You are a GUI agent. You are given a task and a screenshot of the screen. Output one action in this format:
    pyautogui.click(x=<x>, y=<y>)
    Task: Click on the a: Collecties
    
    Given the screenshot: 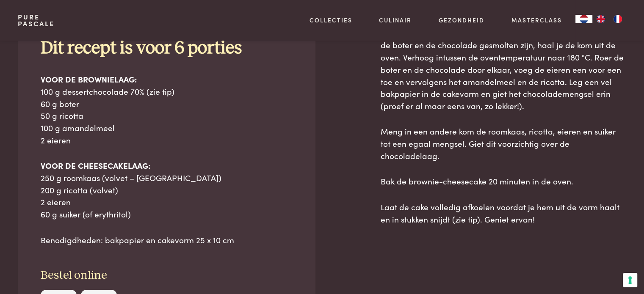 What is the action you would take?
    pyautogui.click(x=331, y=20)
    